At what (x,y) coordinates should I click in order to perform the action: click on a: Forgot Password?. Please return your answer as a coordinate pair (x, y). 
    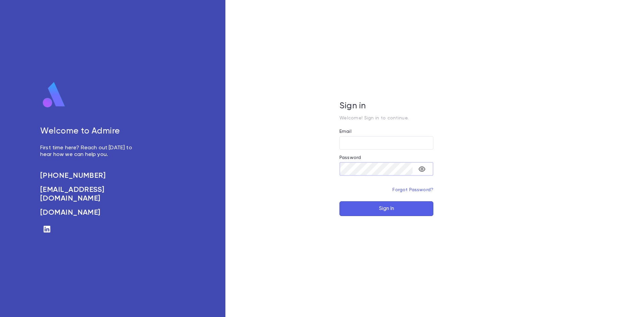
    Looking at the image, I should click on (413, 190).